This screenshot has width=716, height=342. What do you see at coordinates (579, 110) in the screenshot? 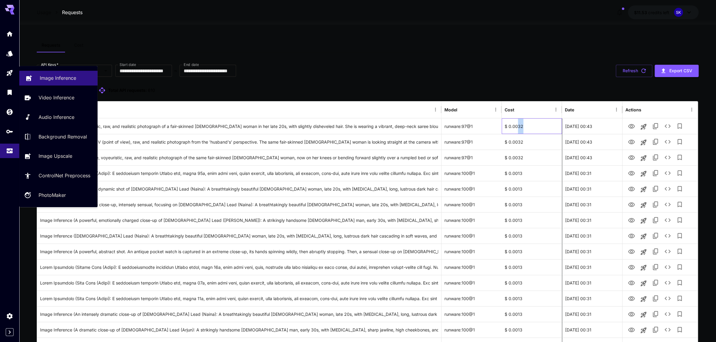
I see `button: Sort` at bounding box center [579, 110].